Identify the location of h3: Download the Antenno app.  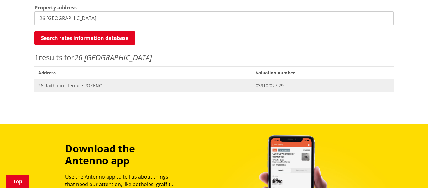
(122, 154).